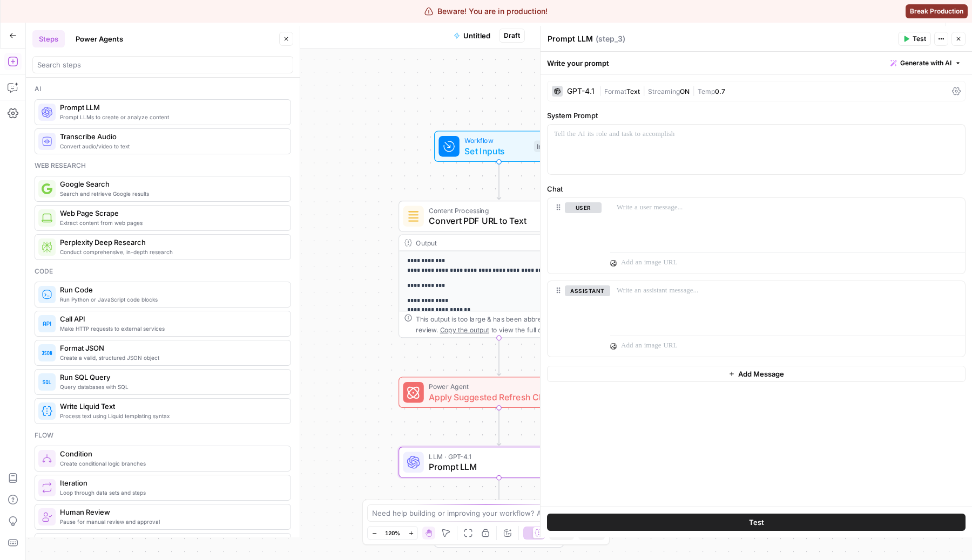  What do you see at coordinates (476, 36) in the screenshot?
I see `span: Untitled` at bounding box center [476, 36].